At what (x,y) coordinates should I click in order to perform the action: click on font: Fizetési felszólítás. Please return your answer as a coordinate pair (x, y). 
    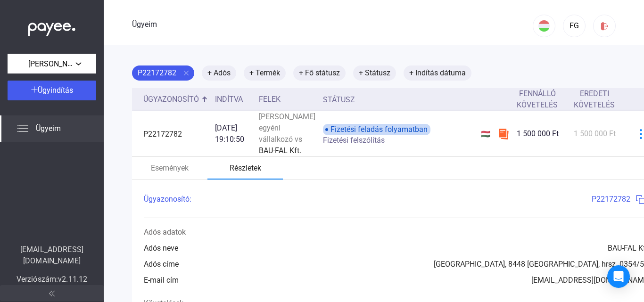
    Looking at the image, I should click on (353, 140).